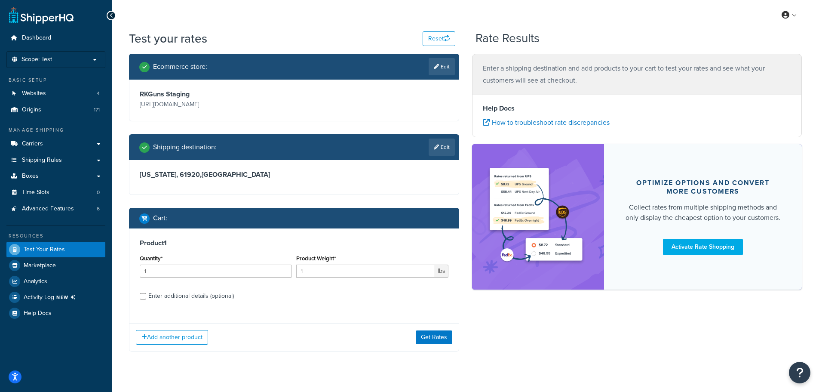 The image size is (819, 392). Describe the element at coordinates (56, 176) in the screenshot. I see `a: Boxes` at that location.